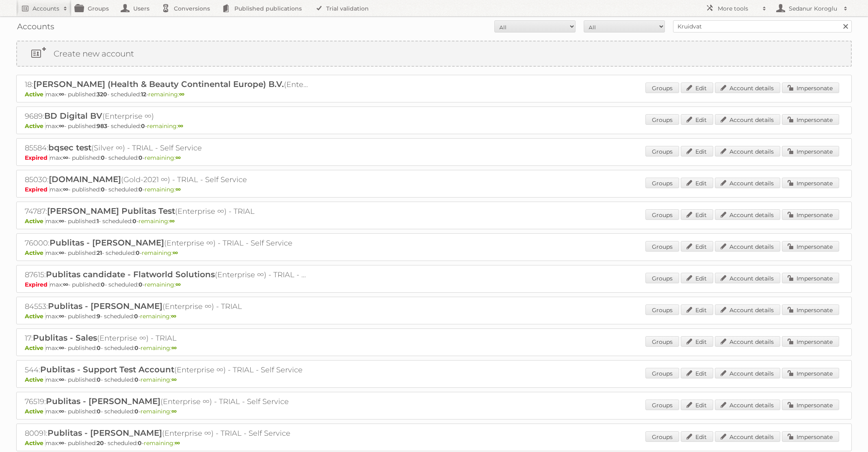 The width and height of the screenshot is (868, 452). What do you see at coordinates (167, 148) in the screenshot?
I see `h2: 85584: (Silver ∞) - TRIAL - Self Service` at bounding box center [167, 148].